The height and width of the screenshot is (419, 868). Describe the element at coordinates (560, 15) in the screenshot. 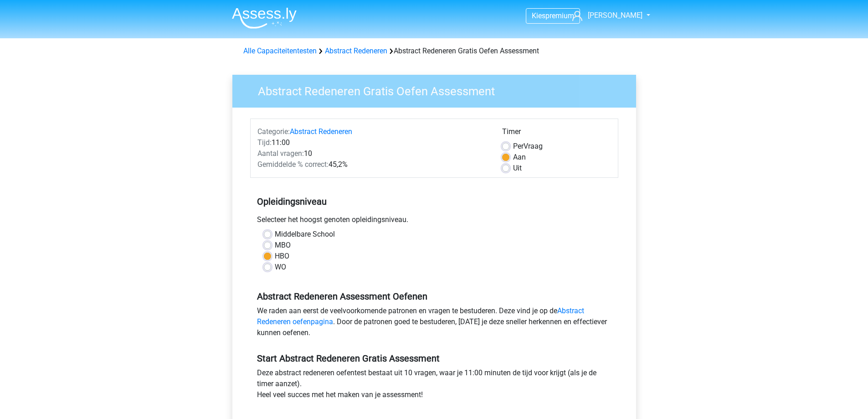

I see `span: premium` at that location.